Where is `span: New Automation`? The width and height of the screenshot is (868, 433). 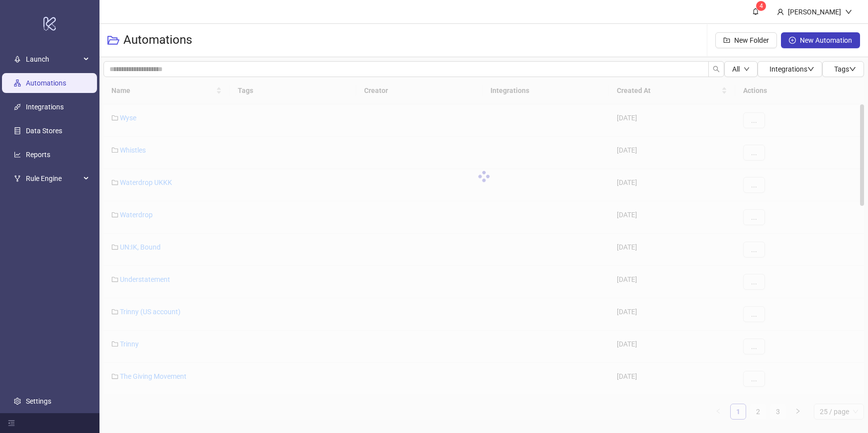 span: New Automation is located at coordinates (826, 40).